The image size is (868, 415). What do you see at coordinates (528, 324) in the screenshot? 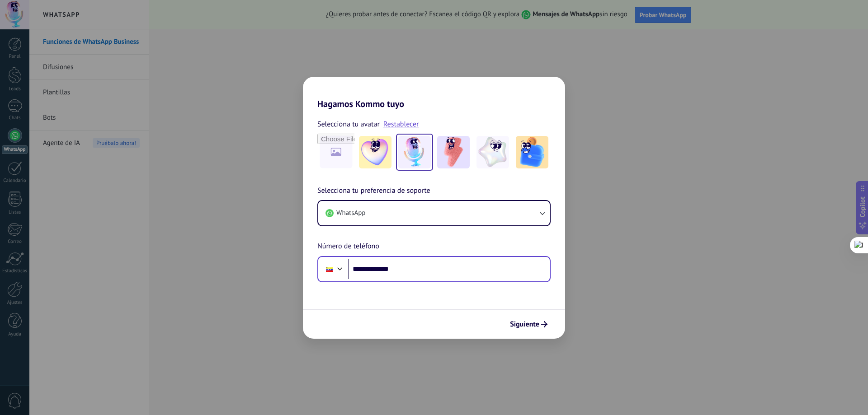
I see `button: Siguiente` at bounding box center [528, 324].